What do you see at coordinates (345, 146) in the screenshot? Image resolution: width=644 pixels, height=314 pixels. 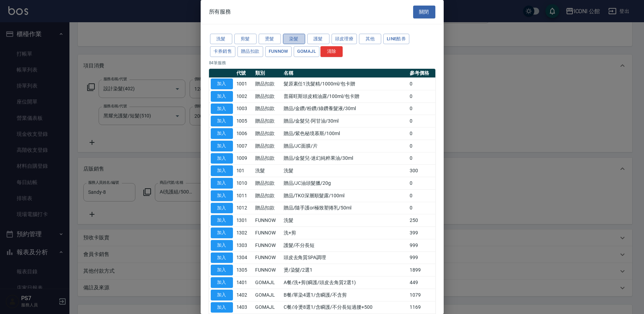 I see `td: 贈品/JC面膜/片` at bounding box center [345, 146].